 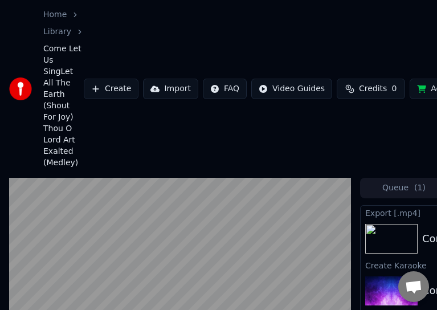 I want to click on img: youka, so click(x=21, y=89).